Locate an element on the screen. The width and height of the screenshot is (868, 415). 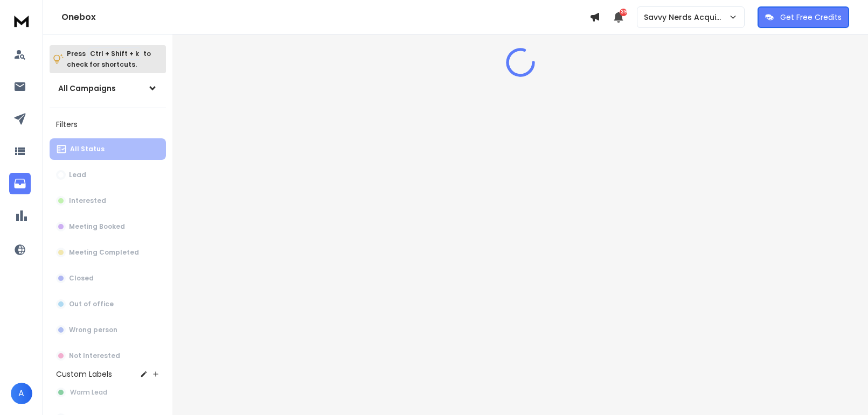
span: A is located at coordinates (22, 393).